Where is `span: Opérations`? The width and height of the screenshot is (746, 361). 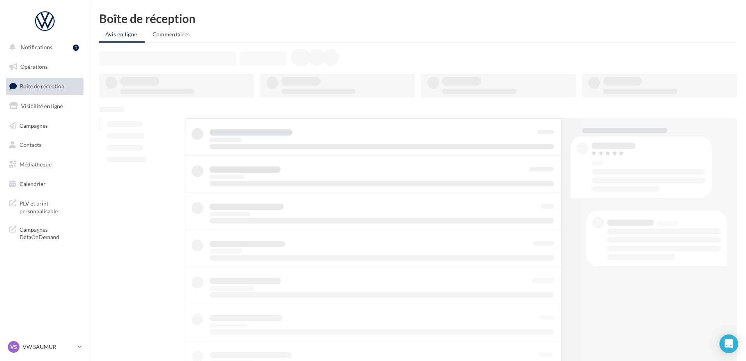 span: Opérations is located at coordinates (34, 66).